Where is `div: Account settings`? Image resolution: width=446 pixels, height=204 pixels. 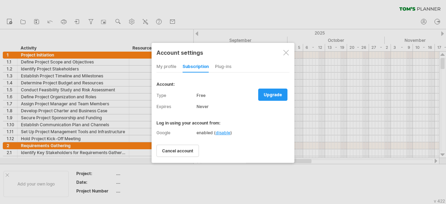 div: Account settings is located at coordinates (223, 52).